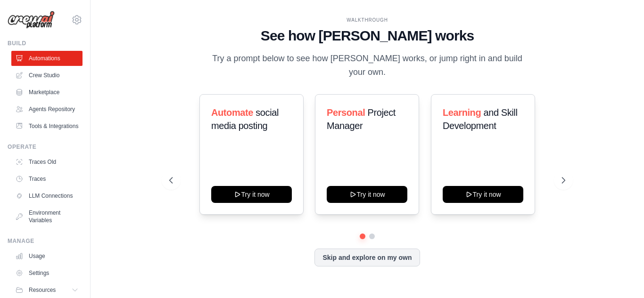 The image size is (644, 298). Describe the element at coordinates (47, 217) in the screenshot. I see `a: Environment Variables` at that location.